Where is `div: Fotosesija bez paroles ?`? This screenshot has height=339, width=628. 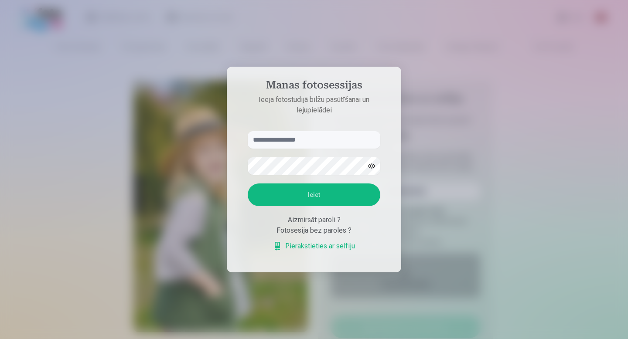 div: Fotosesija bez paroles ? is located at coordinates (314, 231).